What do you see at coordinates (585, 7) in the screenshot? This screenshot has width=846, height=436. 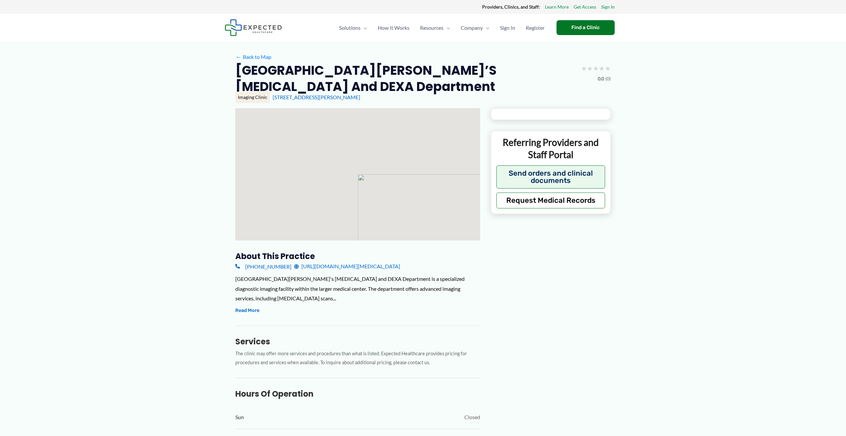 I see `a: Get Access` at bounding box center [585, 7].